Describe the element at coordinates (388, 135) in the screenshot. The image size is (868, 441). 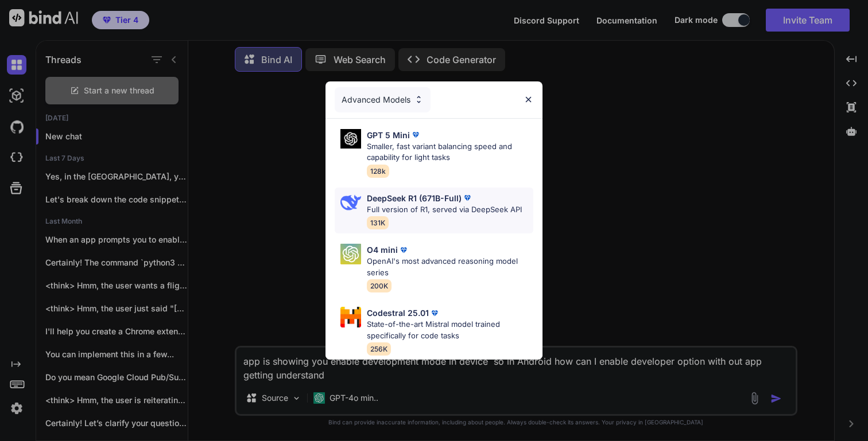
I see `p: GPT 5 Mini` at that location.